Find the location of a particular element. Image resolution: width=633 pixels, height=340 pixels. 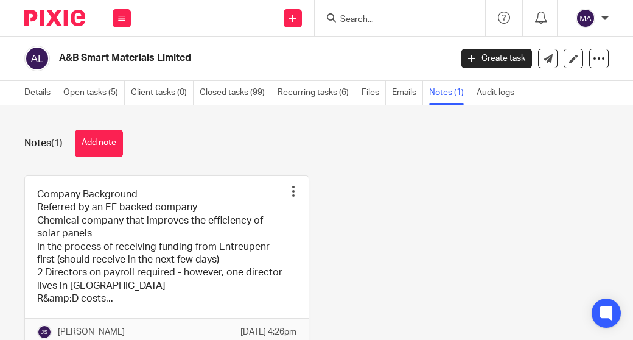

h1: Notes is located at coordinates (43, 143).